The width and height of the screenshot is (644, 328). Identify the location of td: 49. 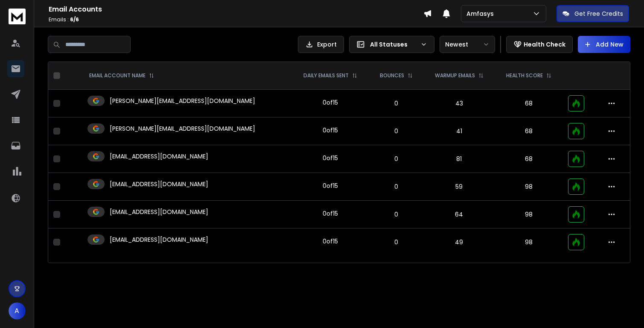
(459, 242).